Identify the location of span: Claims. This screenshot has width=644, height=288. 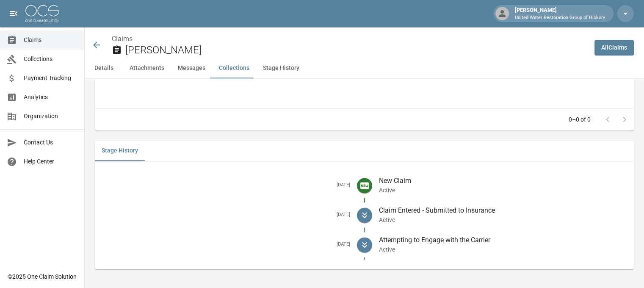
(50, 40).